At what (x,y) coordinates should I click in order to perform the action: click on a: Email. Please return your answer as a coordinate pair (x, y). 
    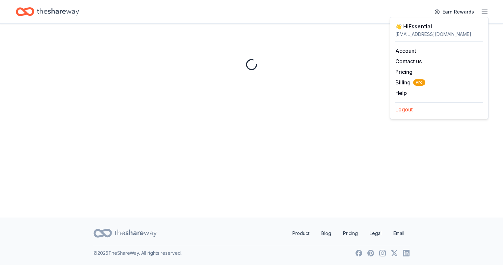
    Looking at the image, I should click on (399, 233).